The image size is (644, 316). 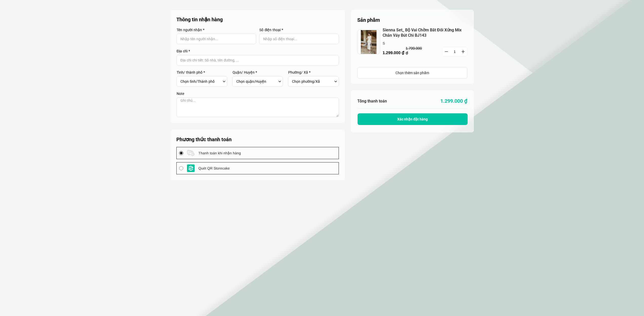 What do you see at coordinates (413, 119) in the screenshot?
I see `span: Xác nhận đặt hàng` at bounding box center [413, 119].